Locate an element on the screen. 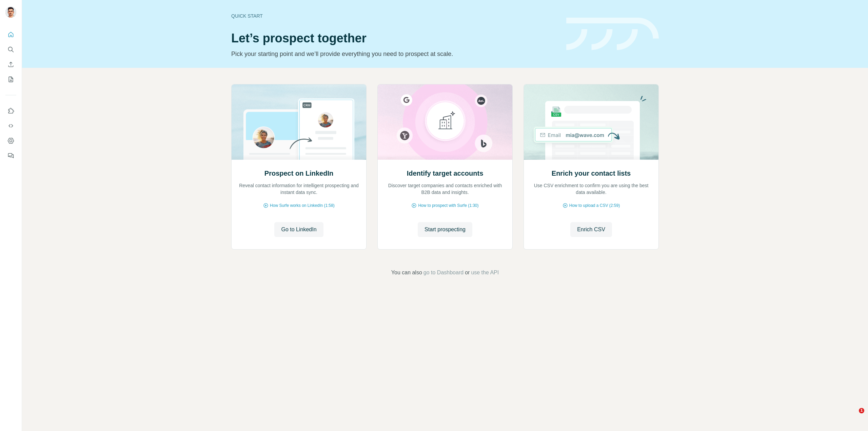 This screenshot has width=868, height=431. span: How to prospect with Surfe (1:30) is located at coordinates (448, 206).